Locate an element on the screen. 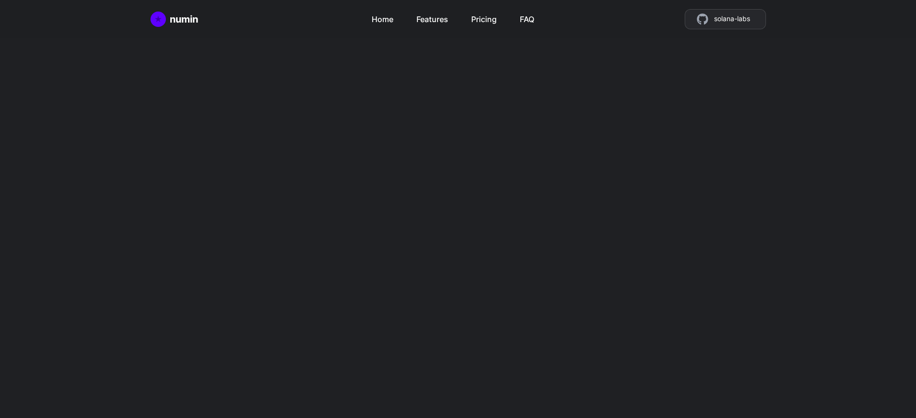 The width and height of the screenshot is (916, 418). a: source code is located at coordinates (725, 19).